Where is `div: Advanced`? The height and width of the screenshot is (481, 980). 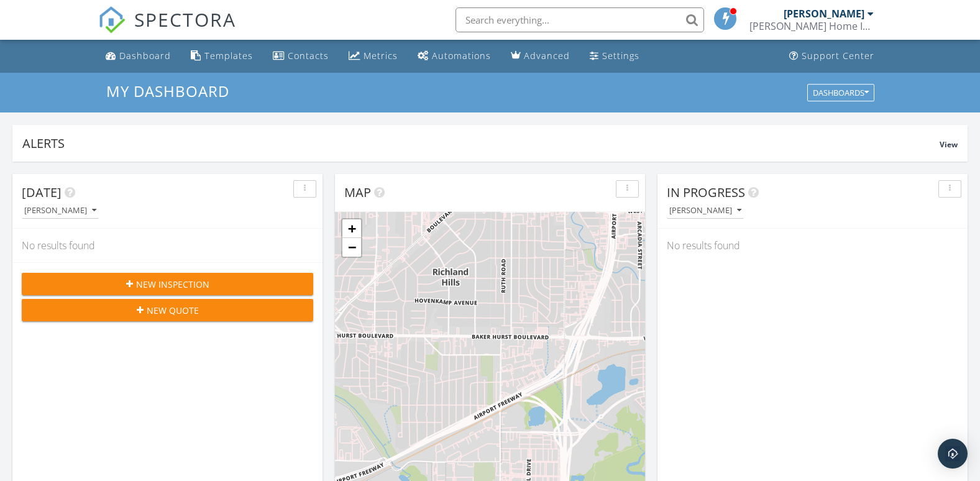
div: Advanced is located at coordinates (547, 55).